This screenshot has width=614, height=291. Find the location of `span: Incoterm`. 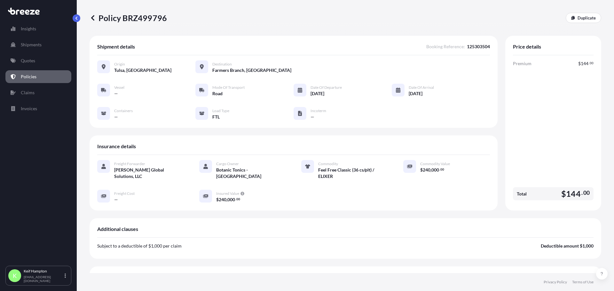

span: Incoterm is located at coordinates (318, 111).